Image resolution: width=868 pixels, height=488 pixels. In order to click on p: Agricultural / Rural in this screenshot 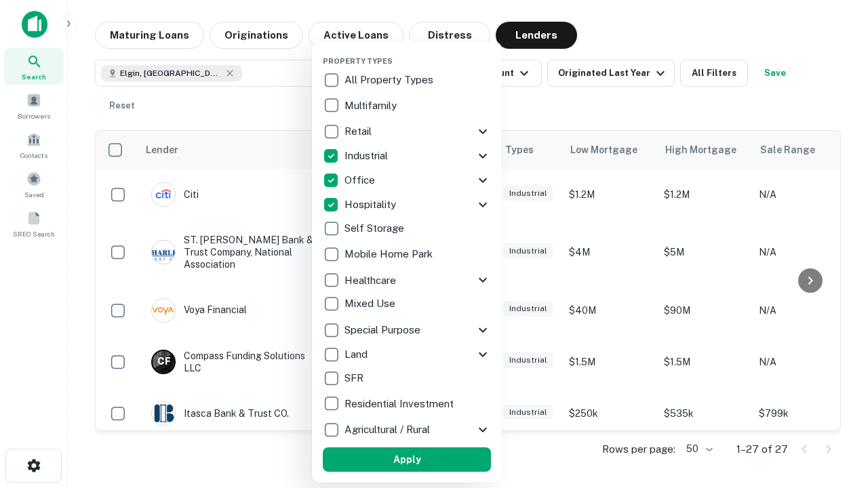, I will do `click(388, 430)`.